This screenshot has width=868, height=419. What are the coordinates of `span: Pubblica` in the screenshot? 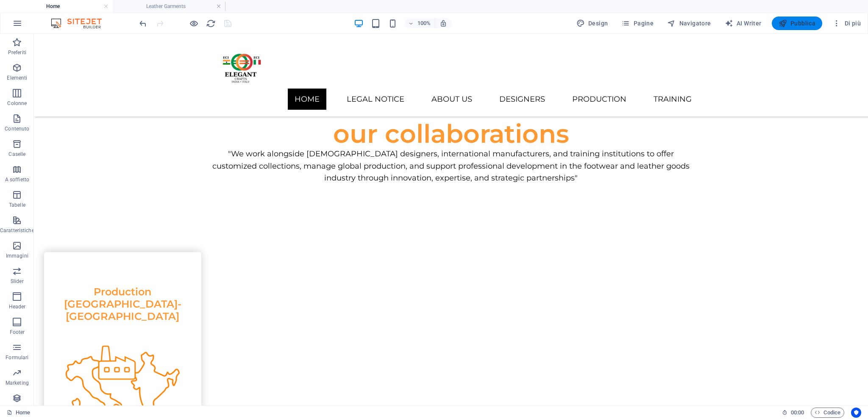 It's located at (797, 23).